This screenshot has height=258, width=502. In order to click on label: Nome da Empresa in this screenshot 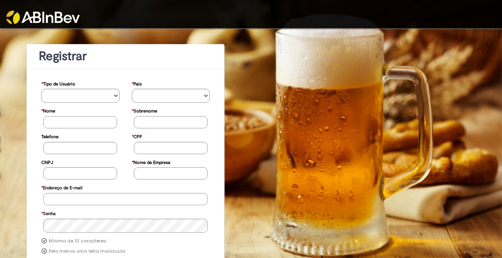, I will do `click(151, 162)`.